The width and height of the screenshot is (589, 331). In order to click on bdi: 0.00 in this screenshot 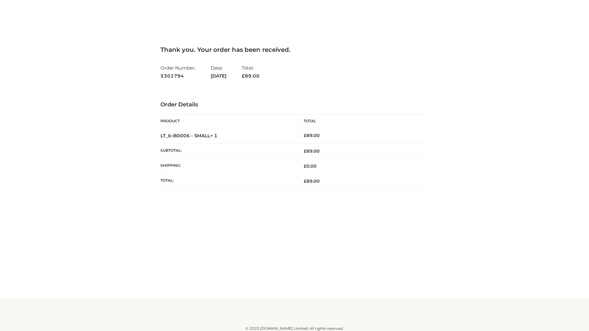, I will do `click(310, 166)`.